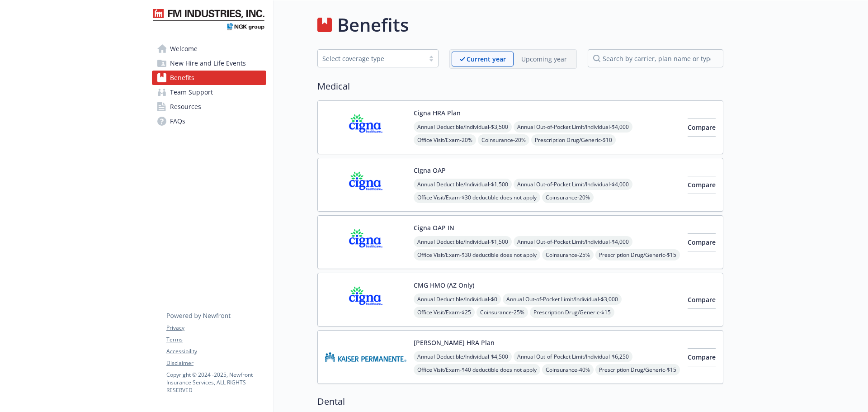 This screenshot has width=868, height=412. Describe the element at coordinates (209, 92) in the screenshot. I see `a: Team Support` at that location.